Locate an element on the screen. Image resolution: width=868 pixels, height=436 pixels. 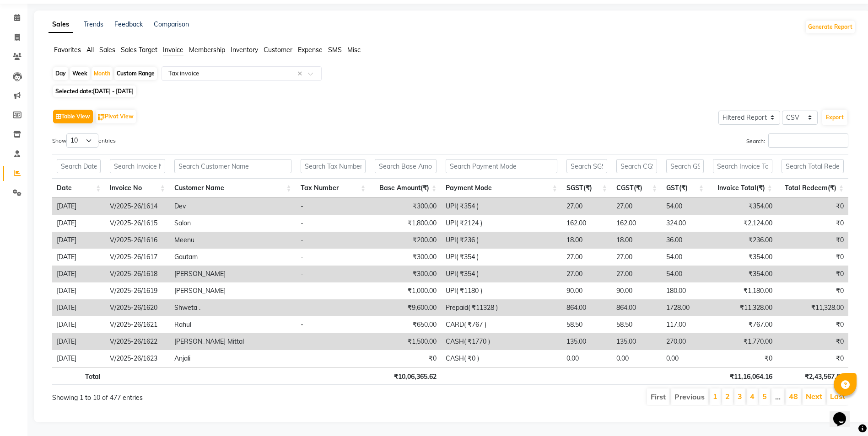
th: Total is located at coordinates (79, 376).